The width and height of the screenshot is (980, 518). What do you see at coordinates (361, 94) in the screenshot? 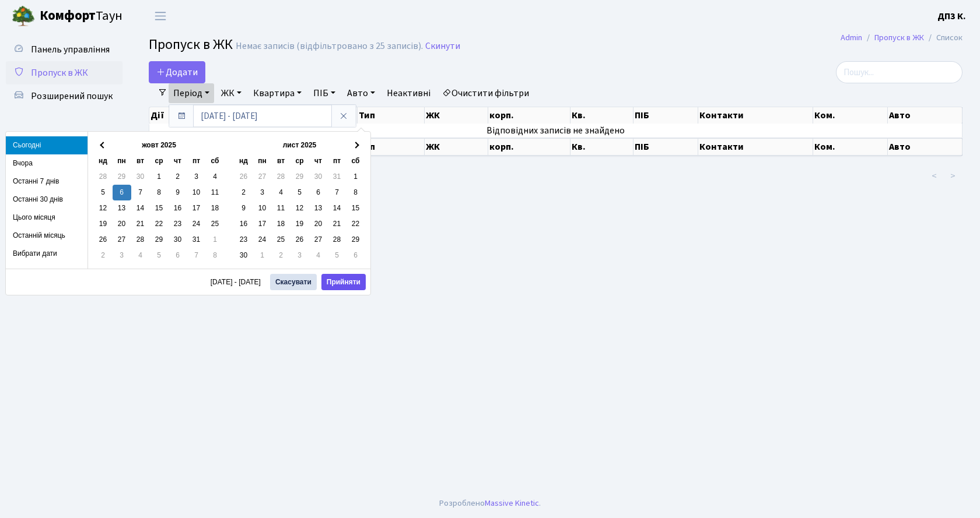
I see `a: Авто` at bounding box center [361, 94].